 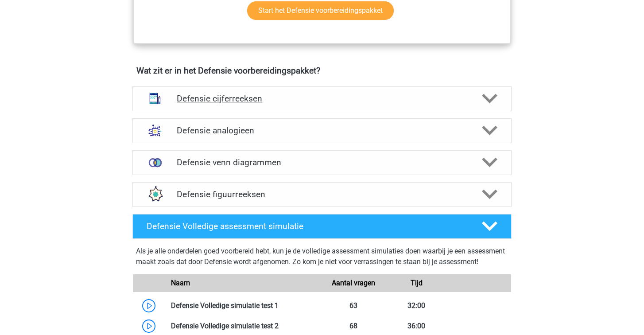 I want to click on a: venn diagrammen Defensie venn diagrammen, so click(x=322, y=163).